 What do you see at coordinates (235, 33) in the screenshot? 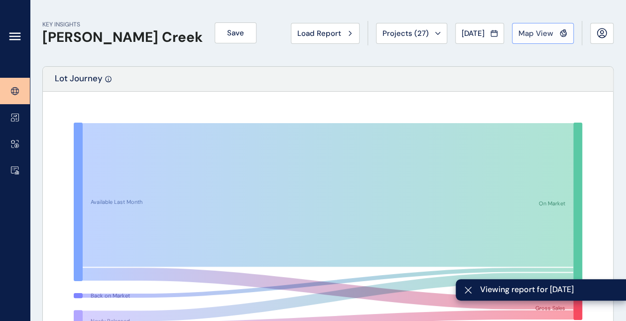
I see `button: Save` at bounding box center [235, 33].